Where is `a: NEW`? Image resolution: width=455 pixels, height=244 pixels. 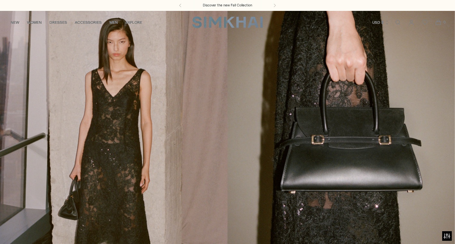 a: NEW is located at coordinates (15, 22).